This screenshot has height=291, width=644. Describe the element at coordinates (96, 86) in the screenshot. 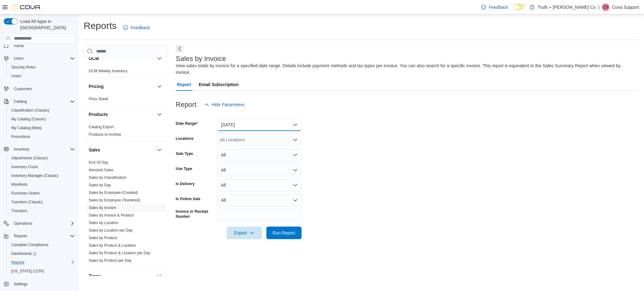

I see `h3: Pricing` at that location.